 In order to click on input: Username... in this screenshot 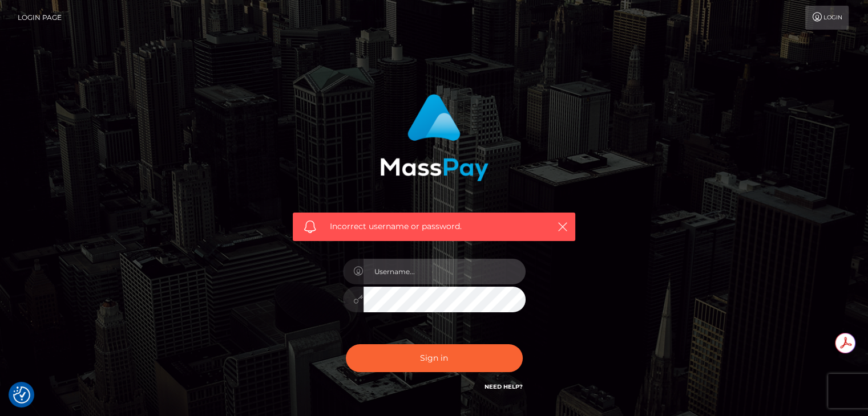, I will do `click(444, 272)`.